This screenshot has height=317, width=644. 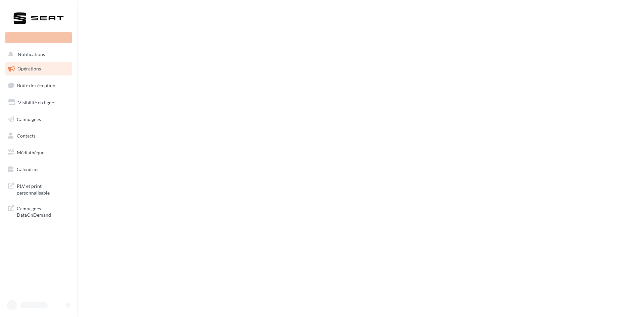 What do you see at coordinates (39, 69) in the screenshot?
I see `a: Opérations` at bounding box center [39, 69].